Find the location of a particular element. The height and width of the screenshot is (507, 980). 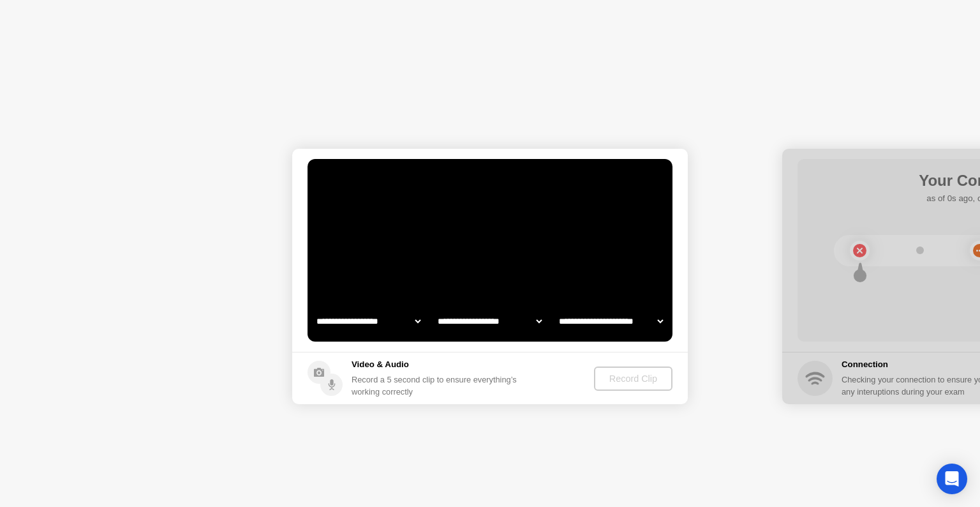

div: Open Intercom Messenger is located at coordinates (952, 478).